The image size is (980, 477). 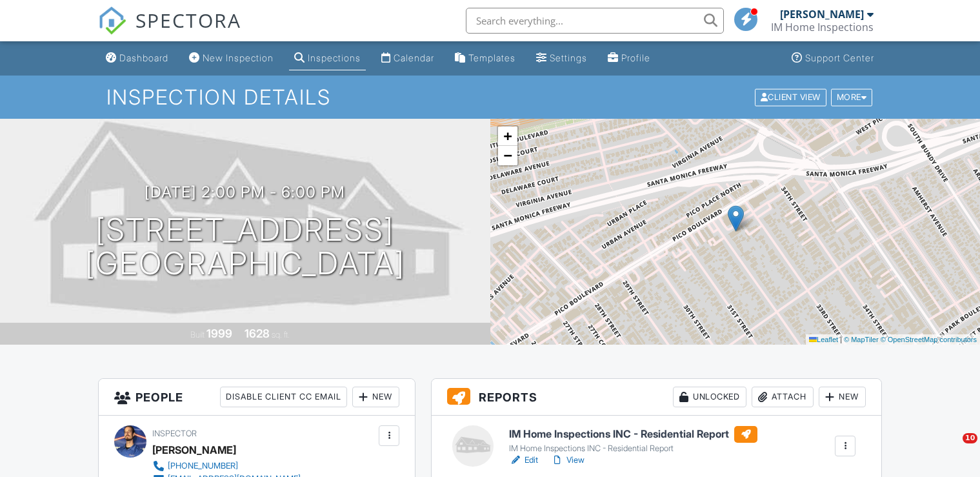 What do you see at coordinates (485, 58) in the screenshot?
I see `a: Templates` at bounding box center [485, 58].